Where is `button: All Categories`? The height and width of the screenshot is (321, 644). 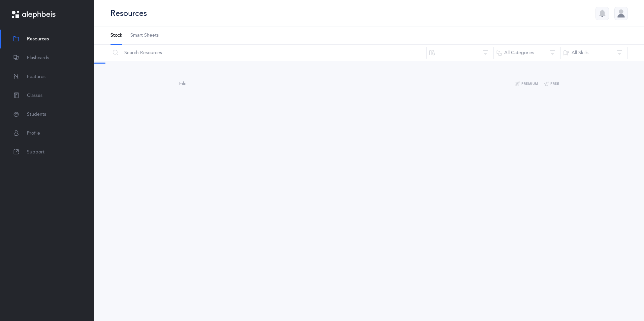 button: All Categories is located at coordinates (527, 53).